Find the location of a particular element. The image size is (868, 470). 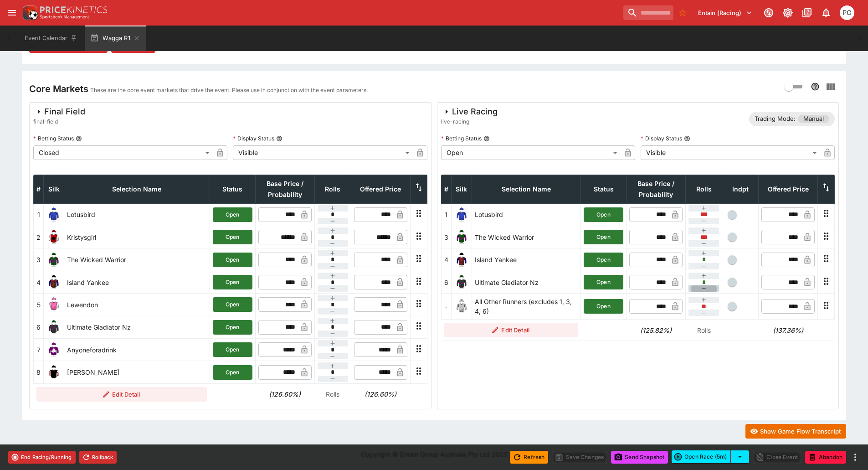

span: Mark an event as closed and abandoned. is located at coordinates (826, 457).